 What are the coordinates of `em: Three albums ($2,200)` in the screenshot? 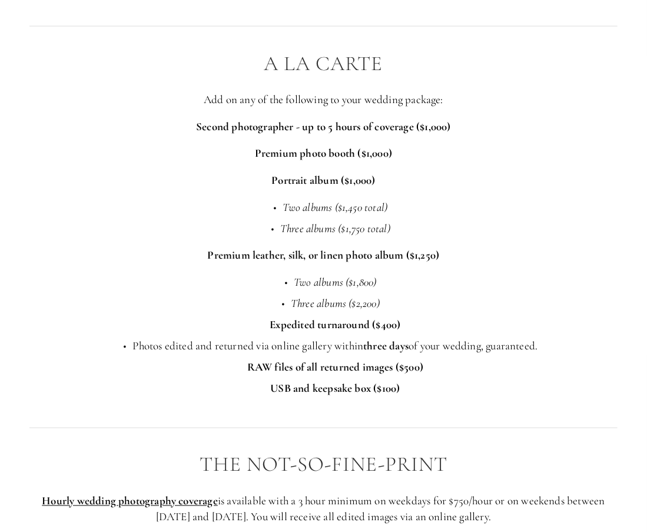 It's located at (335, 303).